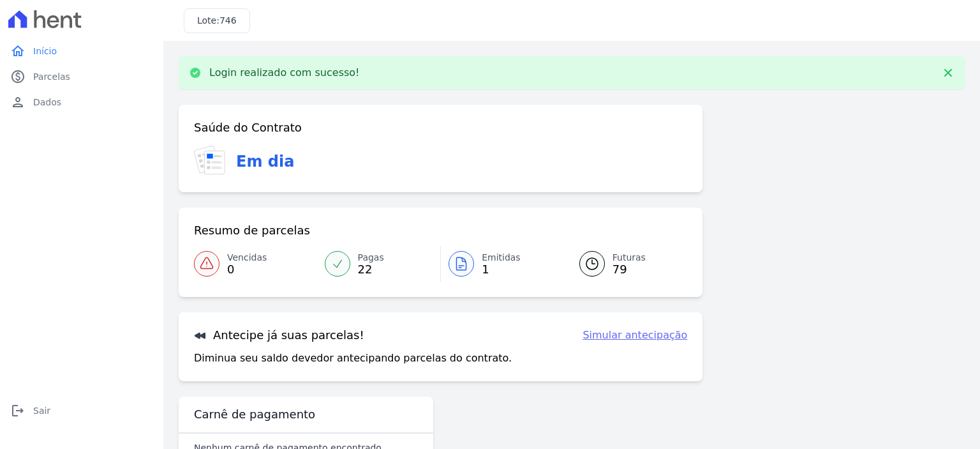 This screenshot has width=980, height=449. Describe the element at coordinates (501, 270) in the screenshot. I see `span: 1` at that location.